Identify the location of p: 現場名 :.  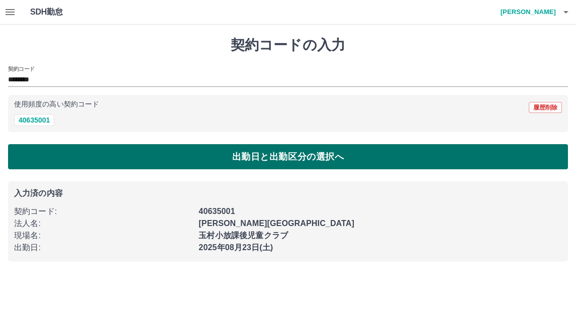
(103, 236).